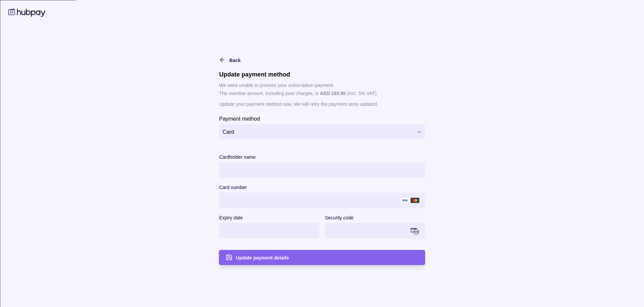 This screenshot has width=644, height=307. What do you see at coordinates (322, 74) in the screenshot?
I see `h1: Update payment method` at bounding box center [322, 74].